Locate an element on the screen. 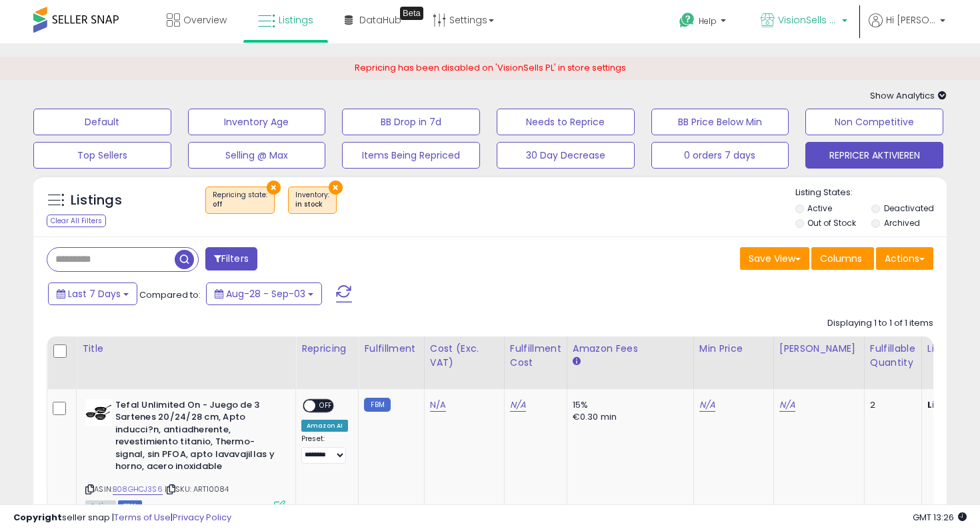  div: off is located at coordinates (240, 205).